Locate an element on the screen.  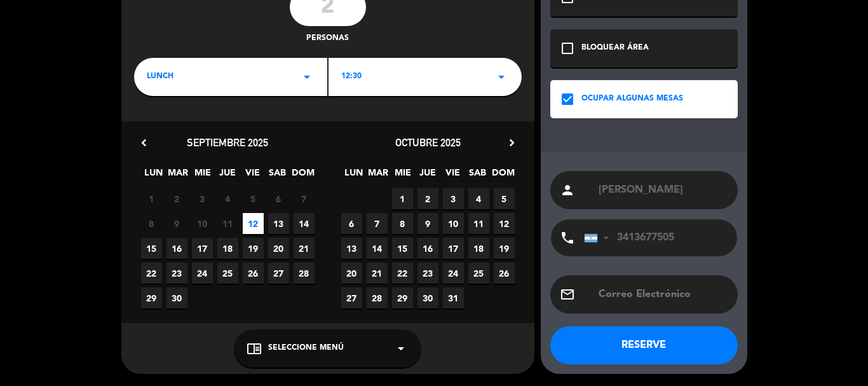
div: Argentina: +54 is located at coordinates (600, 238).